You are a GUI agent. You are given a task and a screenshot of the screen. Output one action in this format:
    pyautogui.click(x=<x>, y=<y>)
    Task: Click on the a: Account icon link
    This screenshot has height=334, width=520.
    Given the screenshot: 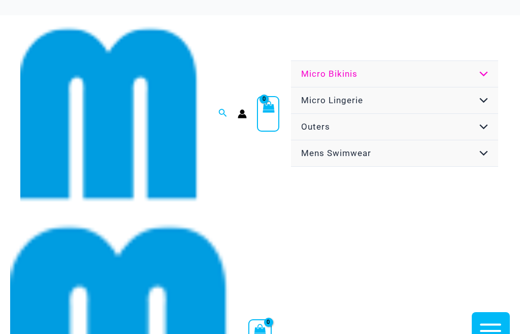 What is the action you would take?
    pyautogui.click(x=242, y=114)
    